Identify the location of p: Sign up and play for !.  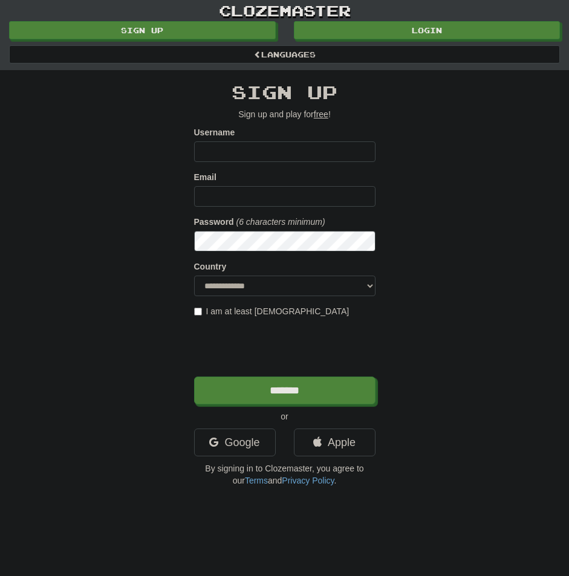
(285, 114).